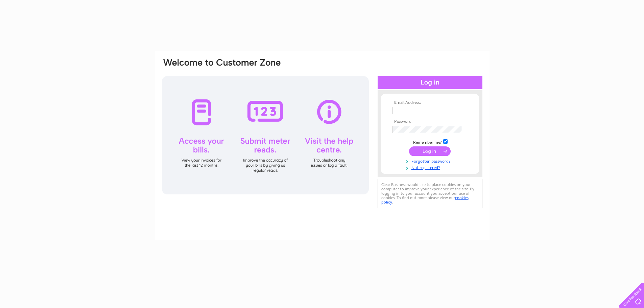  Describe the element at coordinates (431, 161) in the screenshot. I see `a: Forgotten password?` at that location.